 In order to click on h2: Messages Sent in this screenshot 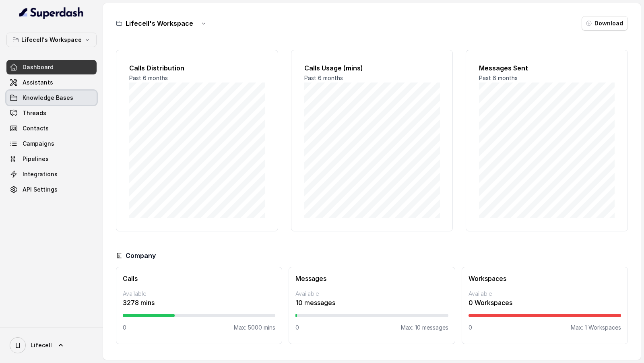, I will do `click(547, 68)`.